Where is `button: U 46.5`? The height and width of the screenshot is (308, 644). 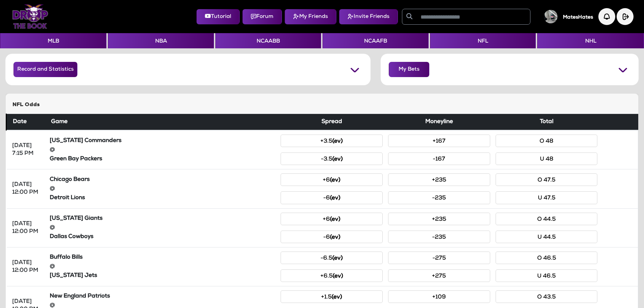
button: U 46.5 is located at coordinates (547, 276).